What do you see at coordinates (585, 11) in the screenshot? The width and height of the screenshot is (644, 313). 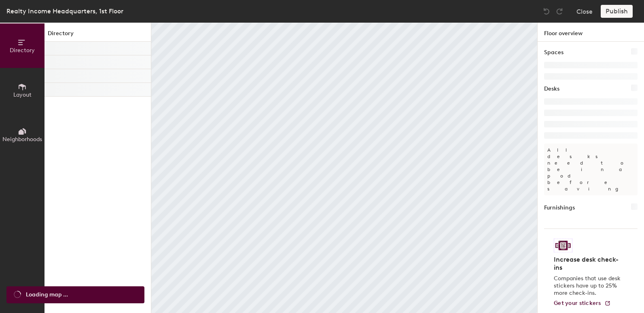 I see `button: Close` at bounding box center [585, 11].